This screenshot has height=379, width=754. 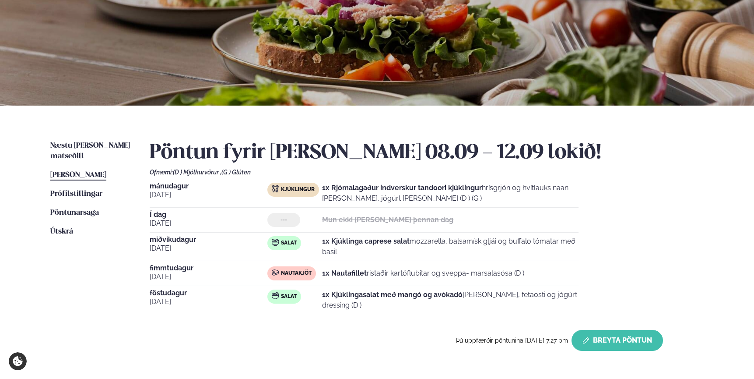 I want to click on span: (G ) Glúten, so click(x=236, y=172).